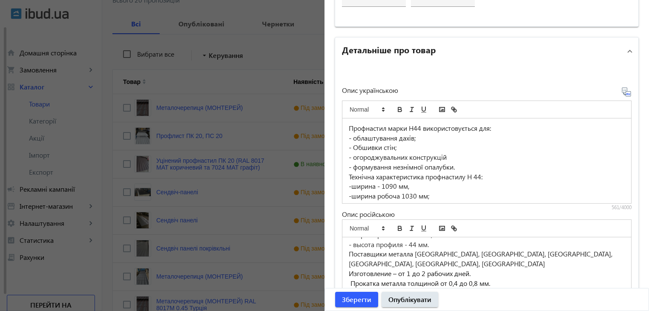 This screenshot has width=649, height=311. I want to click on p: -ширина - 1090 мм,, so click(487, 186).